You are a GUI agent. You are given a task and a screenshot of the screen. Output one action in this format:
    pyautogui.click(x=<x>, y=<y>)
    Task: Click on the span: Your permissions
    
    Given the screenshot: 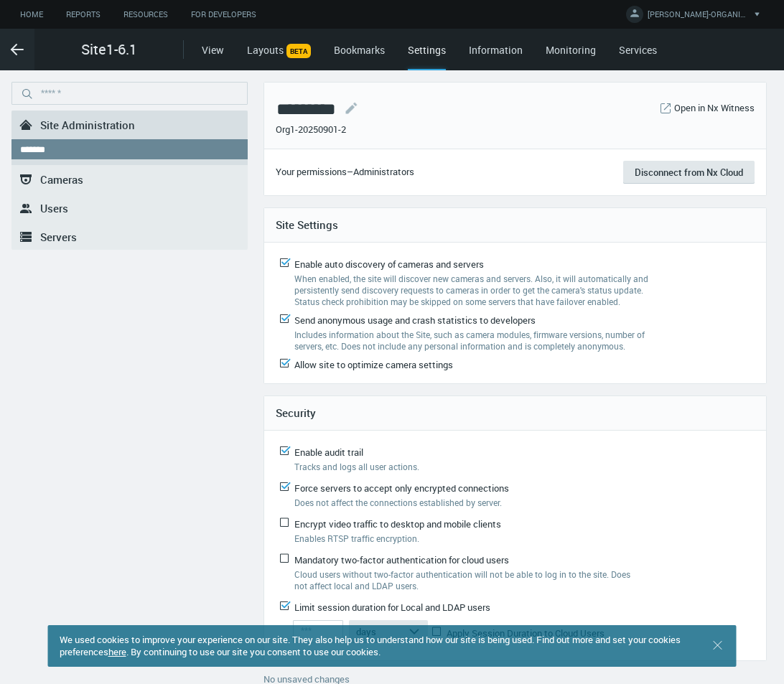 What is the action you would take?
    pyautogui.click(x=311, y=171)
    